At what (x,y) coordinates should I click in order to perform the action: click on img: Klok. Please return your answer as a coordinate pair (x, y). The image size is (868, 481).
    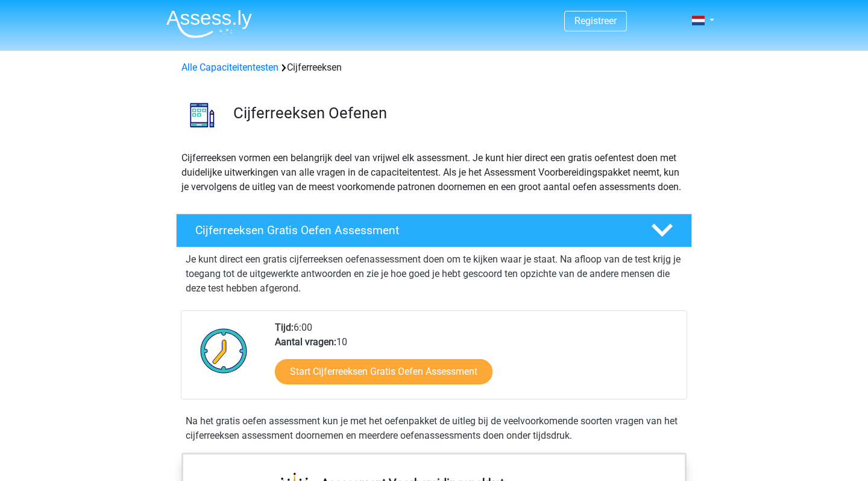
    Looking at the image, I should click on (223, 351).